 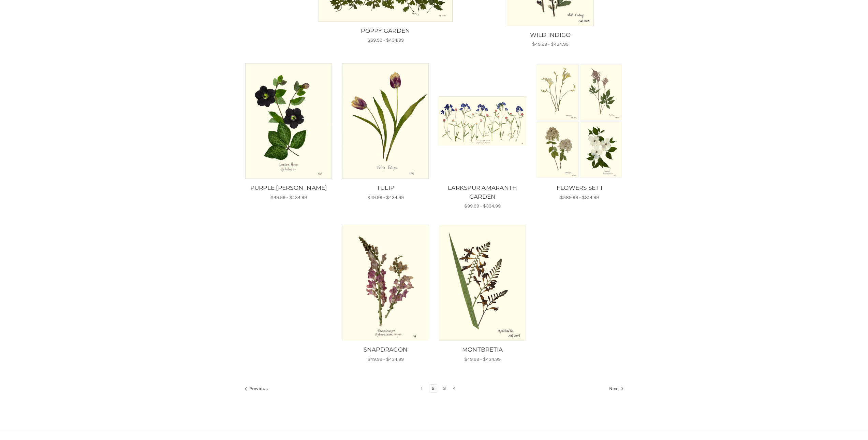 I want to click on span: $99.99 - $334.99, so click(x=482, y=206).